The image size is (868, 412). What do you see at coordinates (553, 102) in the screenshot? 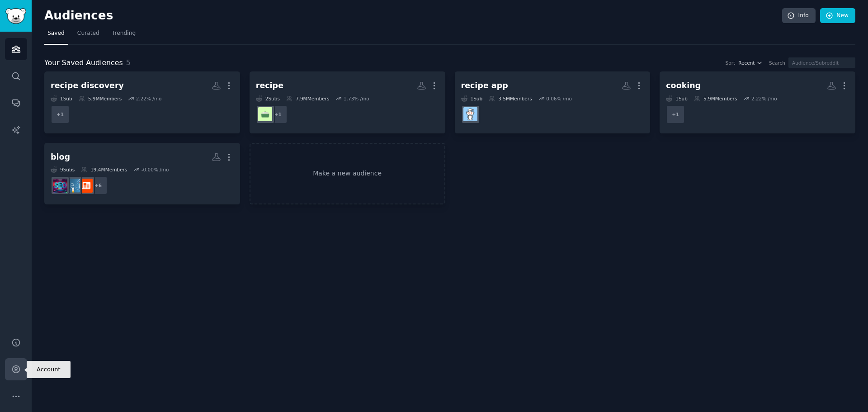
I see `a: recipe app1Sub3.5MMembers0.06% /morecipes` at bounding box center [553, 102].